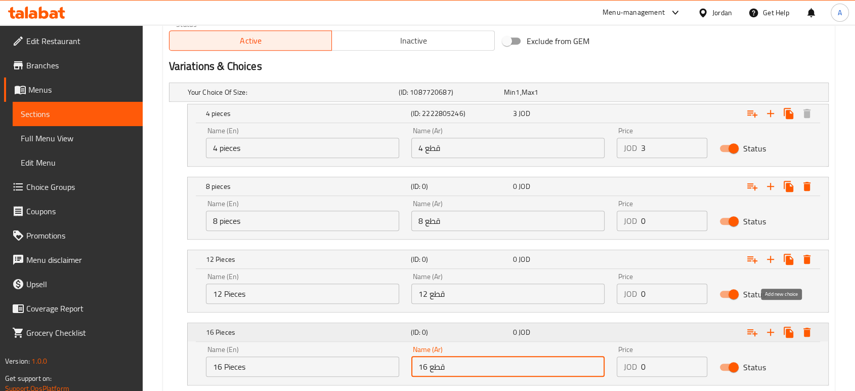 The image size is (855, 391). I want to click on button: Active, so click(251, 40).